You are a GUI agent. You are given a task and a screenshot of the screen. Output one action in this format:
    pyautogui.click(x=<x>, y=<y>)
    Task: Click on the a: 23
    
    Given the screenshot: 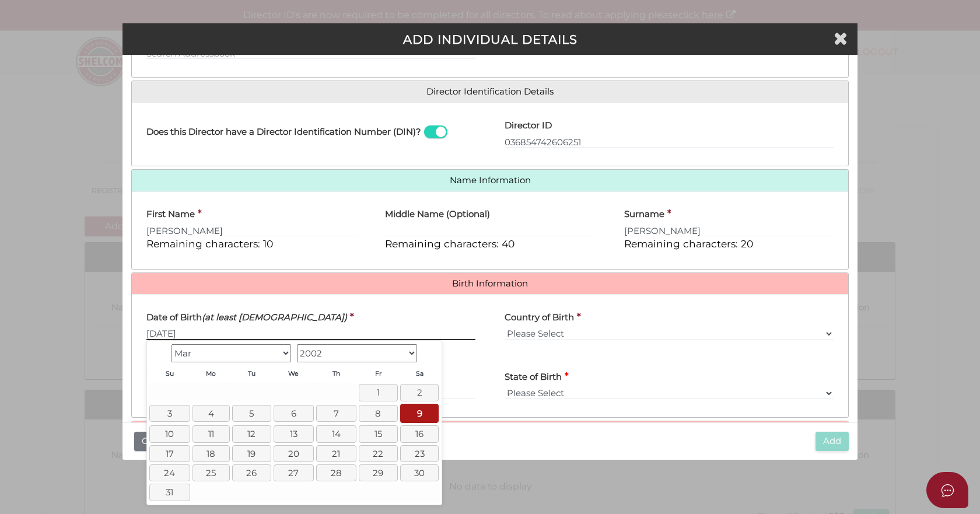 What is the action you would take?
    pyautogui.click(x=420, y=453)
    